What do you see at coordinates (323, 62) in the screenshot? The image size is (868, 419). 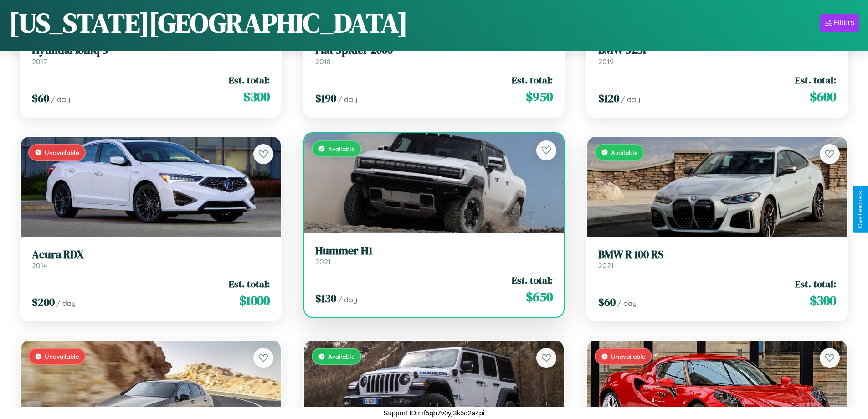 I see `span: 2018` at bounding box center [323, 62].